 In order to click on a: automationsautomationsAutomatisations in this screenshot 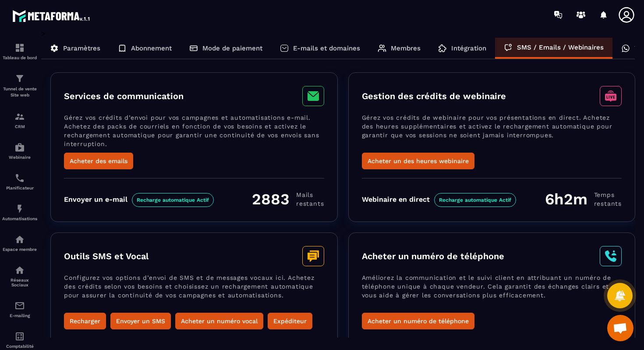, I will do `click(20, 212)`.